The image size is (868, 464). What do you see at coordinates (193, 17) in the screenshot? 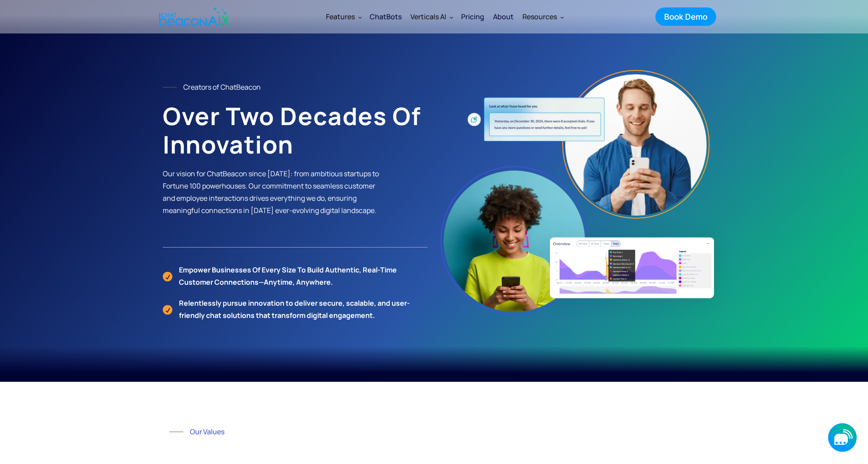
I see `a: home` at bounding box center [193, 17].